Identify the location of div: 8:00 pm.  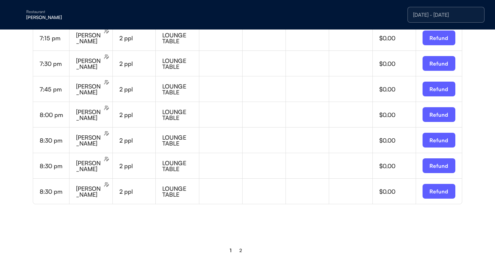
(54, 115).